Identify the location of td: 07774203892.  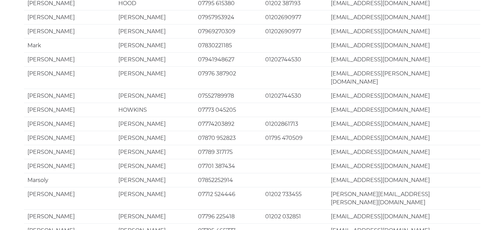
(228, 124).